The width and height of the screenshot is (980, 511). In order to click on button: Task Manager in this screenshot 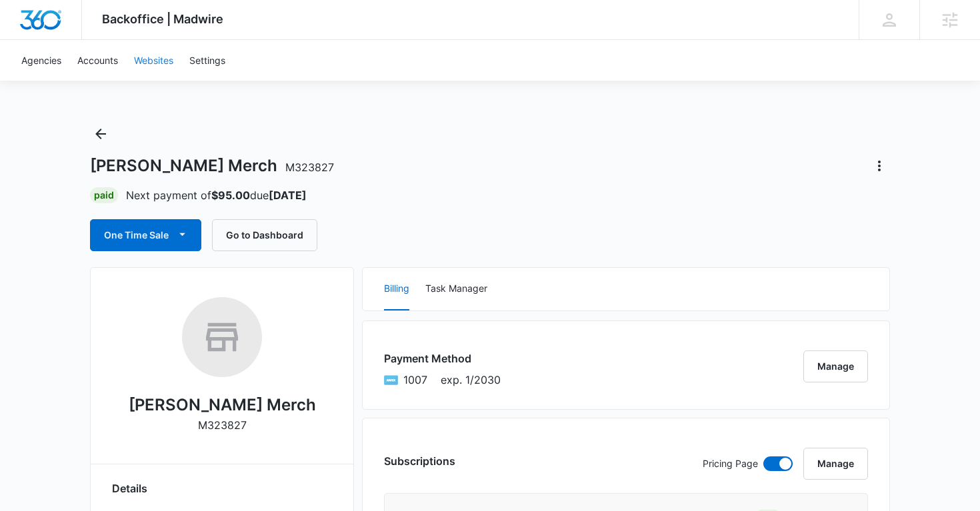, I will do `click(456, 289)`.